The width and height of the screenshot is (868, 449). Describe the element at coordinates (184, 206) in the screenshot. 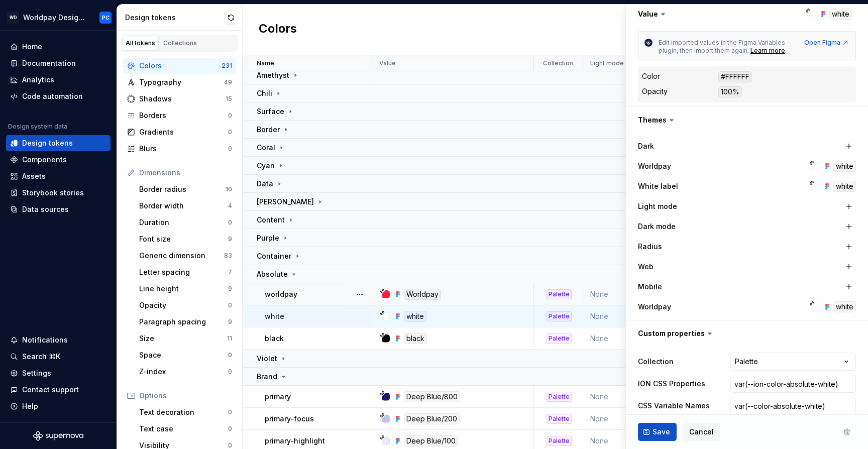

I see `div: Border width` at that location.